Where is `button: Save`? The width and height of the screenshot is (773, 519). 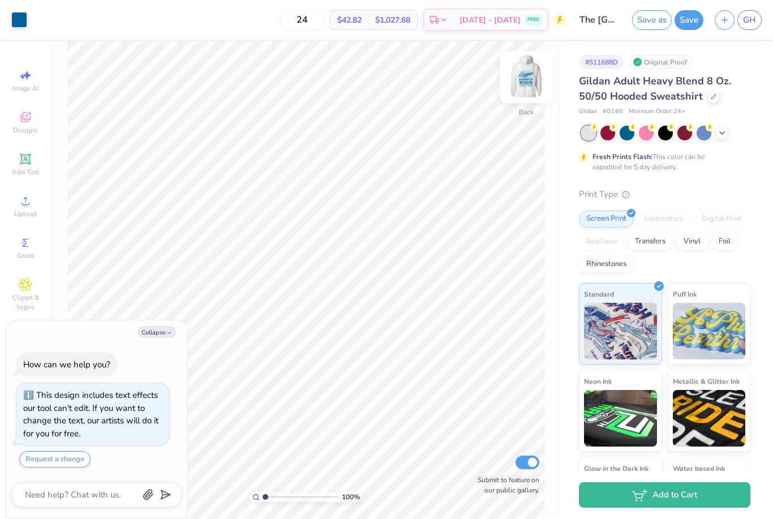 button: Save is located at coordinates (689, 20).